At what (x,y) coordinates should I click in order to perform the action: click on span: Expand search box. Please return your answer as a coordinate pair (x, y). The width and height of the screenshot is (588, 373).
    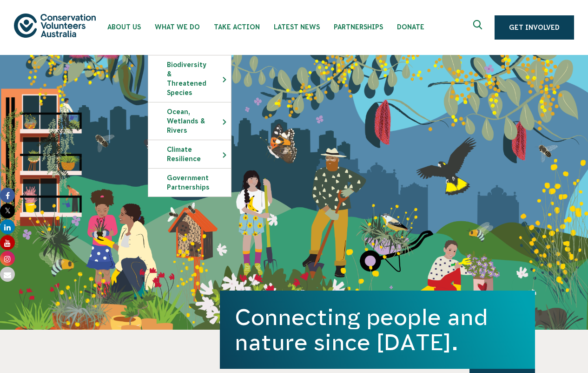
    Looking at the image, I should click on (479, 27).